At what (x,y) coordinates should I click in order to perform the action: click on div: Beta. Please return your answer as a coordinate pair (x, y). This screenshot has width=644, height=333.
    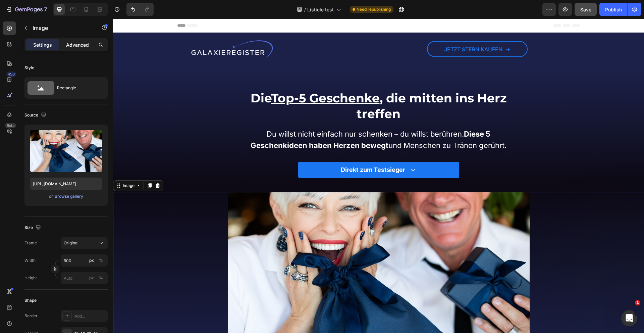
    Looking at the image, I should click on (10, 125).